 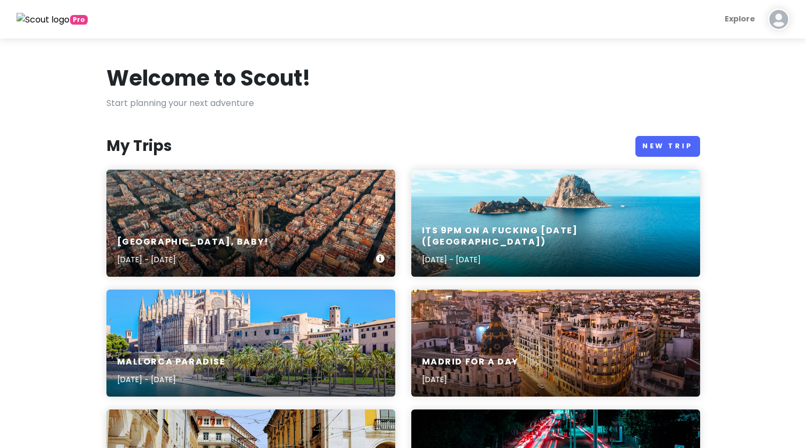 What do you see at coordinates (471, 362) in the screenshot?
I see `h6: Madrid for a Day` at bounding box center [471, 362].